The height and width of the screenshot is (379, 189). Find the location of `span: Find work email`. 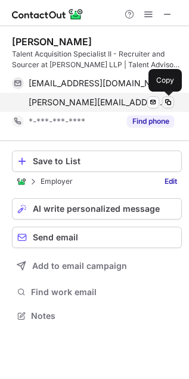

span: Find work email is located at coordinates (104, 292).